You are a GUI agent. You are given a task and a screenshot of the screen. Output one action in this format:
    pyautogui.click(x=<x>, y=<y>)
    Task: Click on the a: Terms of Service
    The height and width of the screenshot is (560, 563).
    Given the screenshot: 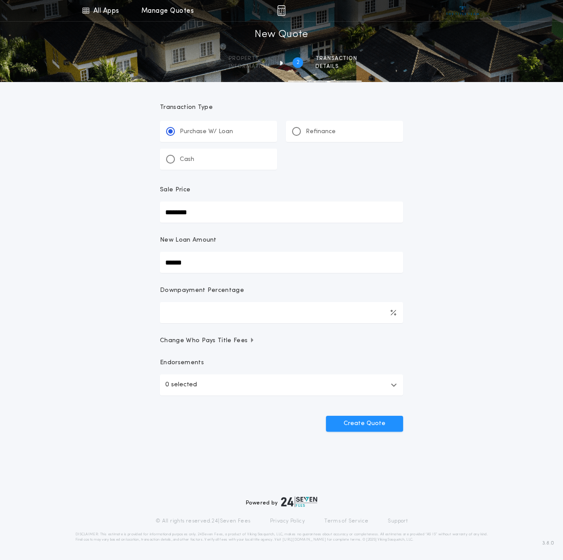 What is the action you would take?
    pyautogui.click(x=346, y=521)
    